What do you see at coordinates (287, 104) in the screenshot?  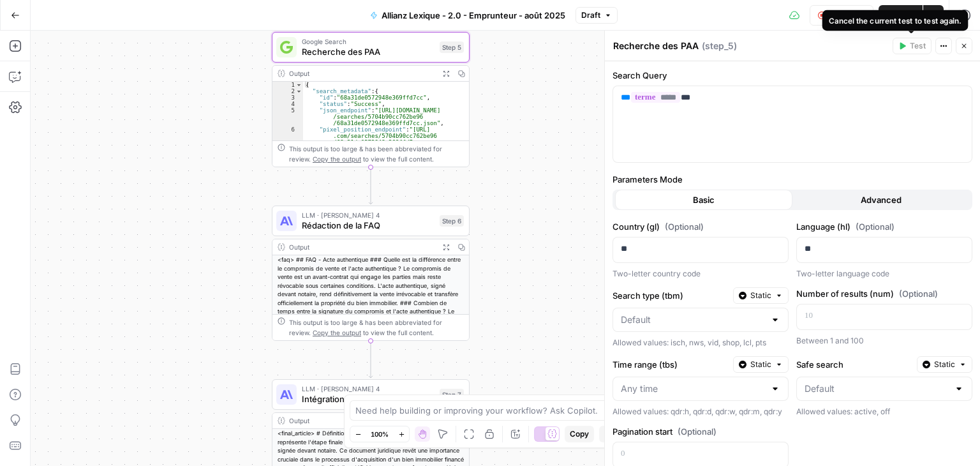 I see `div: 4` at bounding box center [287, 104].